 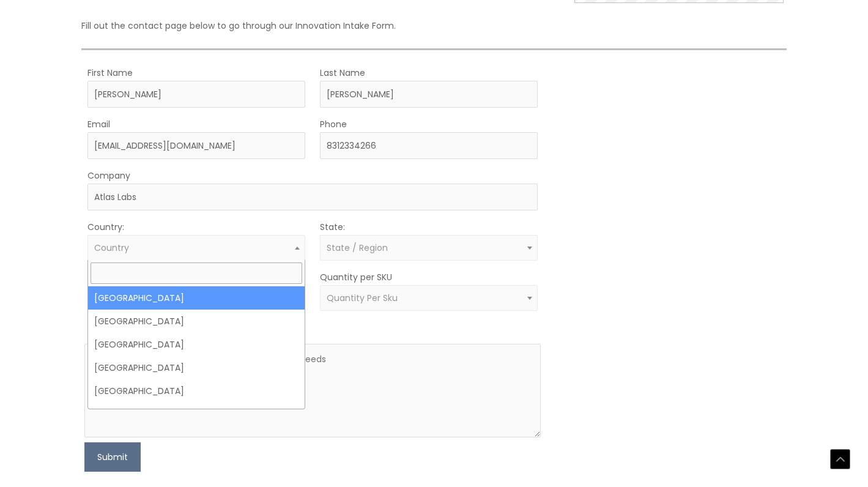 What do you see at coordinates (313, 197) in the screenshot?
I see `input: Company Name` at bounding box center [313, 197].